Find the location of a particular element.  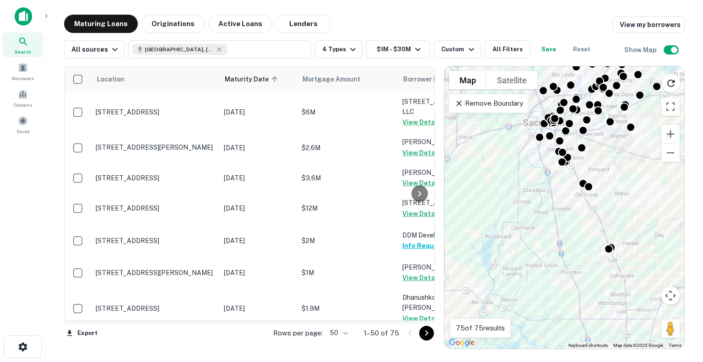

th: Maturity Date is located at coordinates (258, 79).